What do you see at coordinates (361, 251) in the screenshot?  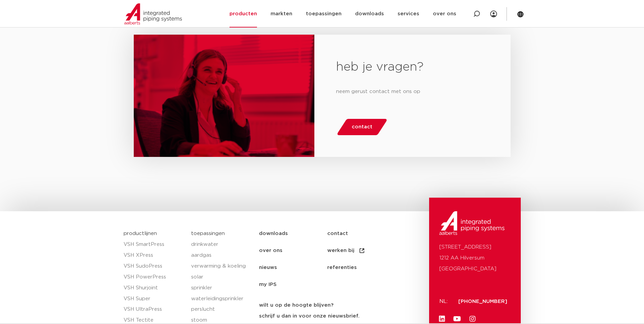 I see `a: werken bij` at bounding box center [361, 251].